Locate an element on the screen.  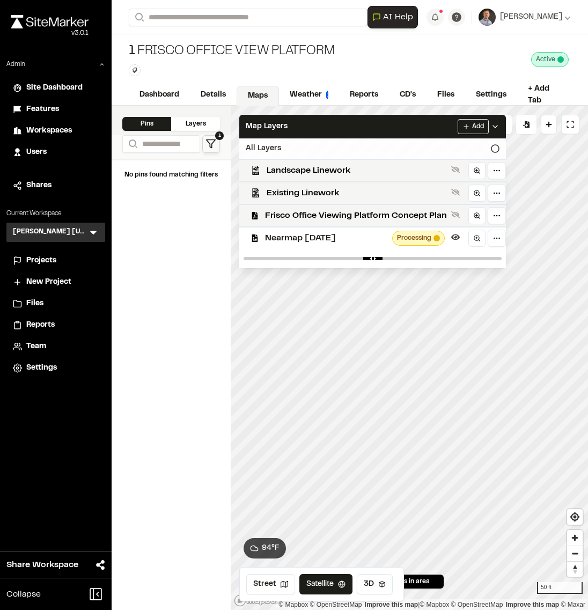
span: Reports is located at coordinates (40, 325).